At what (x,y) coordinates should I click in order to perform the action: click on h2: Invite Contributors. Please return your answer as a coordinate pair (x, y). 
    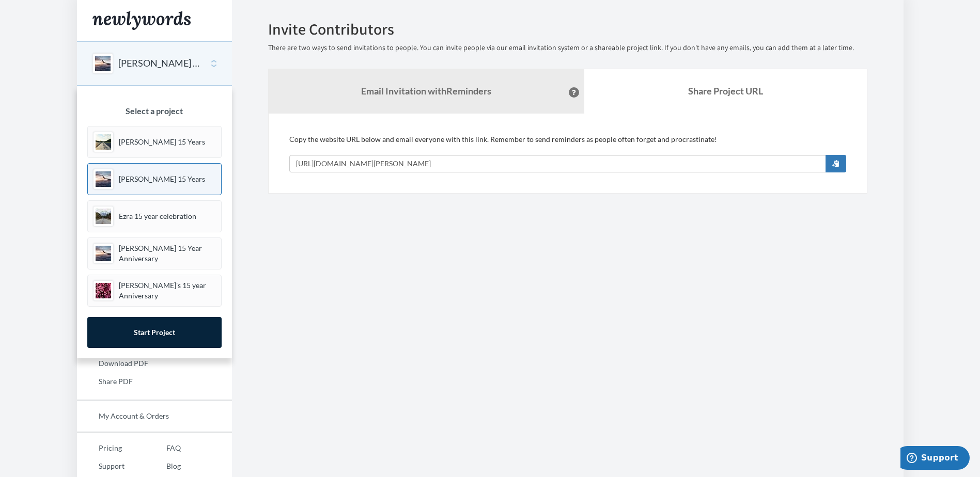
    Looking at the image, I should click on (568, 29).